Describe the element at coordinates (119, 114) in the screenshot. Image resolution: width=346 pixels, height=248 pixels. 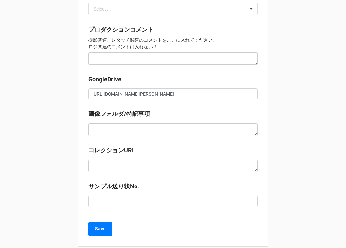
I see `label: 画像フォルダ/特記事項` at that location.